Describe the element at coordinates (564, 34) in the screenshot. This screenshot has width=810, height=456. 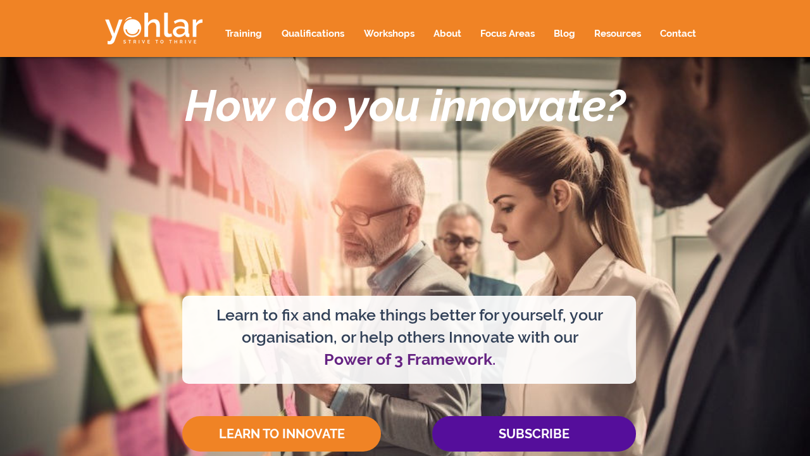
I see `a: Blog` at that location.